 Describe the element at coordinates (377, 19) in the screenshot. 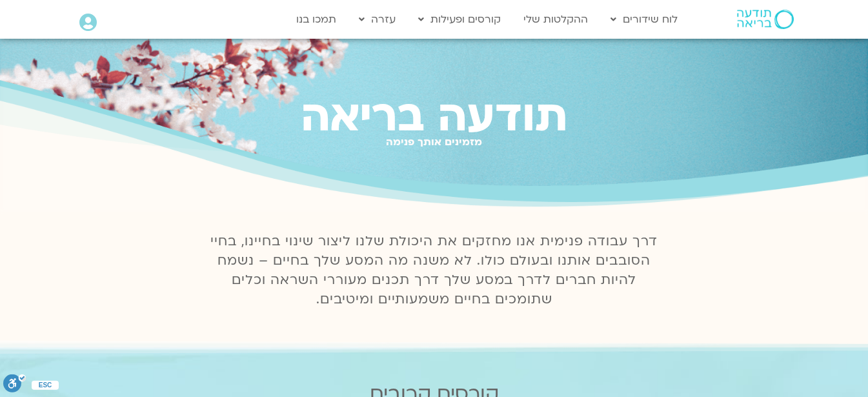

I see `a: עזרה` at that location.